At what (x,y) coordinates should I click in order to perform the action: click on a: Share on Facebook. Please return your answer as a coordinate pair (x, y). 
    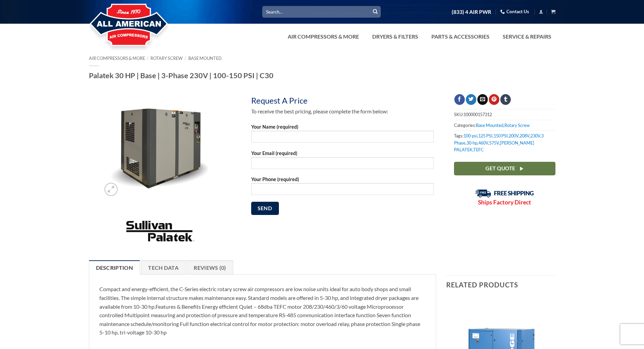
    Looking at the image, I should click on (459, 99).